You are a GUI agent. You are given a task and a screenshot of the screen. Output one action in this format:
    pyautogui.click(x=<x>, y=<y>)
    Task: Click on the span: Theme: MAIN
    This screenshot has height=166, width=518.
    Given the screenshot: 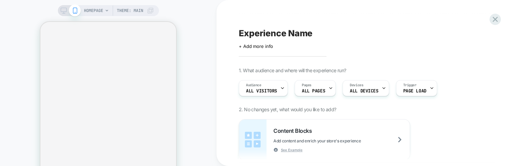 What is the action you would take?
    pyautogui.click(x=130, y=11)
    